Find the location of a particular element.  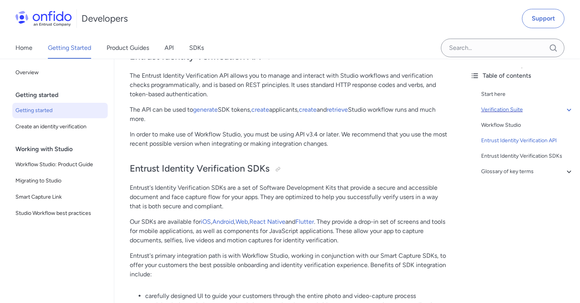

a: generate is located at coordinates (206, 109).